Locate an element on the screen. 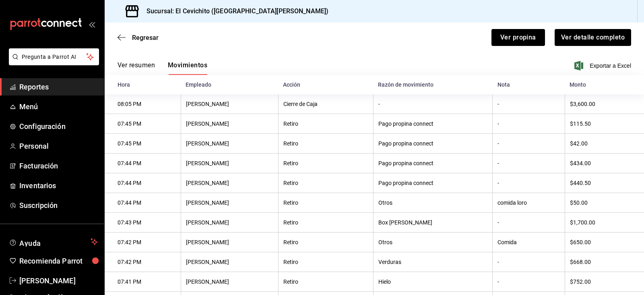 The image size is (644, 295). a: Pregunta a Parrot AI is located at coordinates (52, 62).